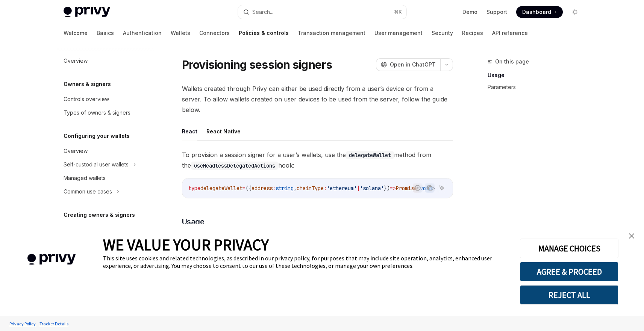 This screenshot has width=644, height=331. Describe the element at coordinates (87, 84) in the screenshot. I see `h5: Owners & signers` at that location.